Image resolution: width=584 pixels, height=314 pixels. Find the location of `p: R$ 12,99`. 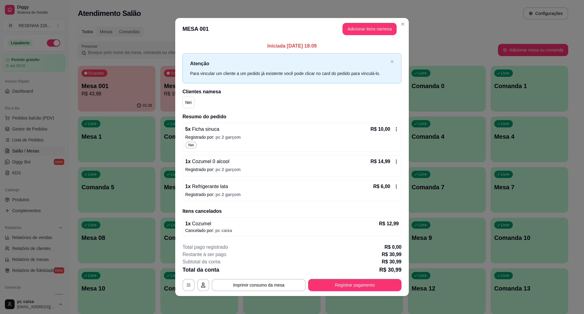

p: R$ 12,99 is located at coordinates (389, 223).